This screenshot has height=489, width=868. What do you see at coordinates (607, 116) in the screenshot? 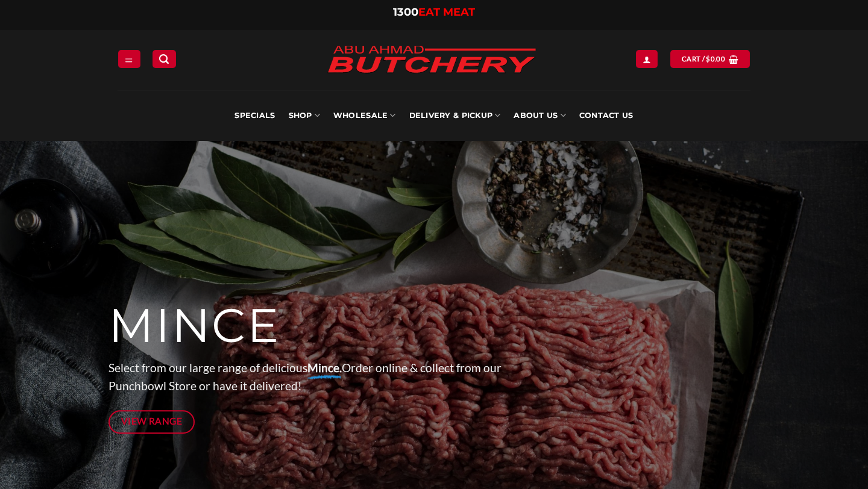
I see `a: Contact Us` at bounding box center [607, 116].